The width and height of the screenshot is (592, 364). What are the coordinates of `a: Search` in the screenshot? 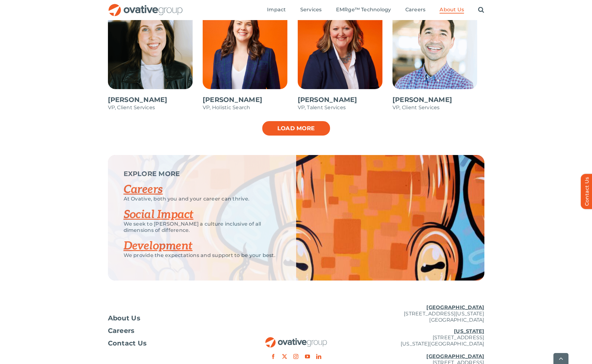 It's located at (481, 10).